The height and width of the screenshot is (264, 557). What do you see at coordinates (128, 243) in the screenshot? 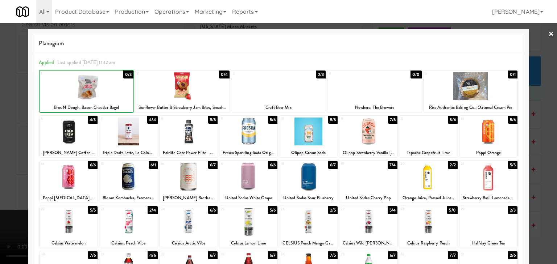
I see `div: Celsius, Peach Vibe` at bounding box center [128, 243].